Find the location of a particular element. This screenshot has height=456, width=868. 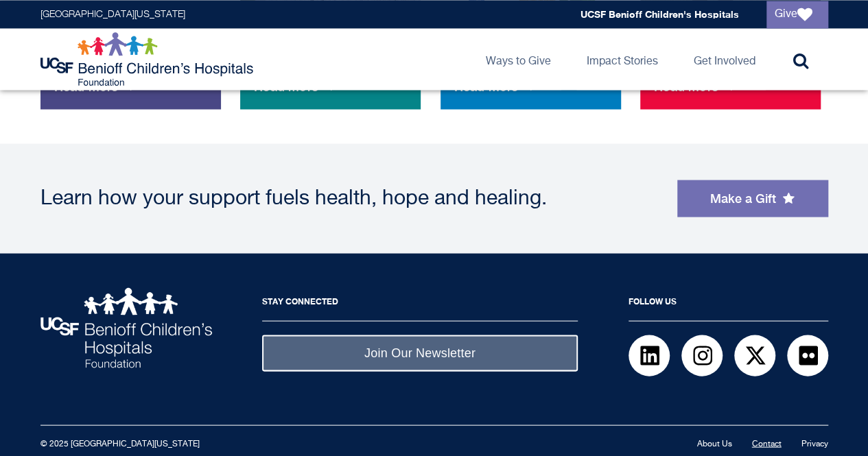

a: Contact is located at coordinates (767, 444).